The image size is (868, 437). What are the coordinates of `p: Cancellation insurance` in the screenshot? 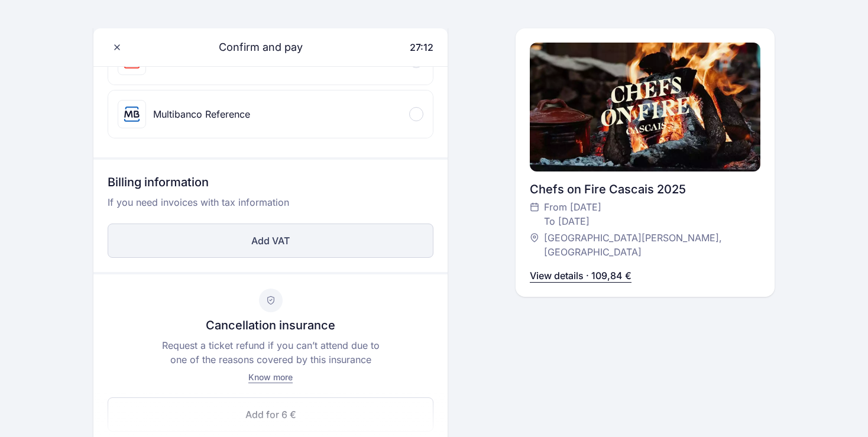 It's located at (270, 326).